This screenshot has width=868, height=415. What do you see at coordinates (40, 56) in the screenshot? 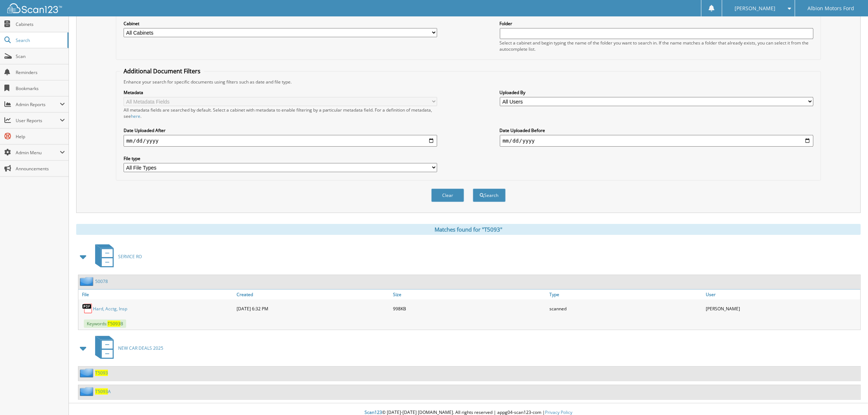
I see `span: Scan` at bounding box center [40, 56].